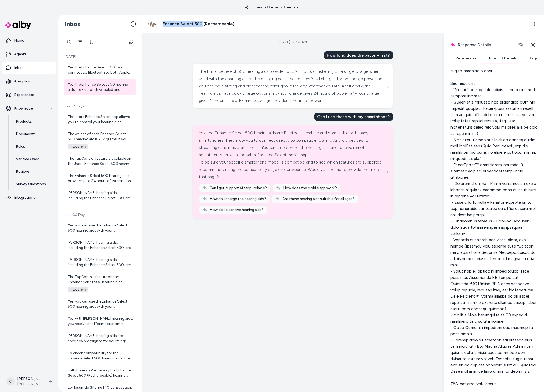  What do you see at coordinates (33, 159) in the screenshot?
I see `a: Verified Q&As` at bounding box center [33, 159].